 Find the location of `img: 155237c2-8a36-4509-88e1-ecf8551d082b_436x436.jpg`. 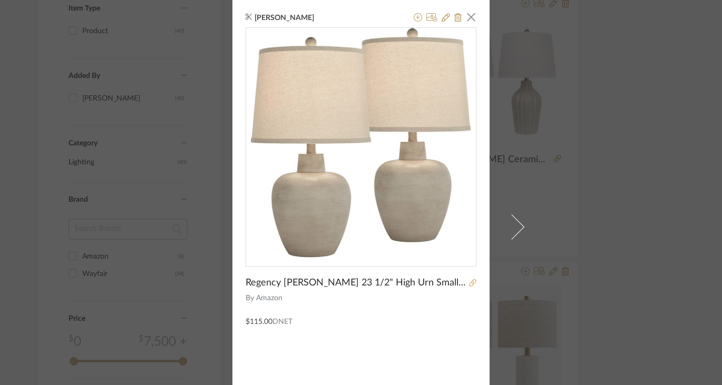

img: 155237c2-8a36-4509-88e1-ecf8551d082b_436x436.jpg is located at coordinates (361, 143).